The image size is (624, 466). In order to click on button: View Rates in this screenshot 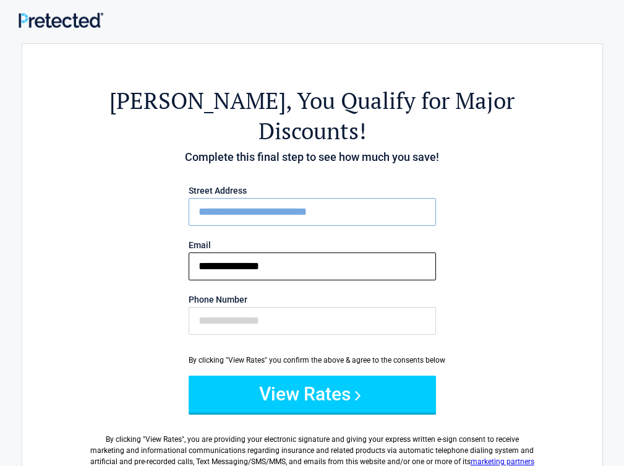, I will do `click(312, 394)`.